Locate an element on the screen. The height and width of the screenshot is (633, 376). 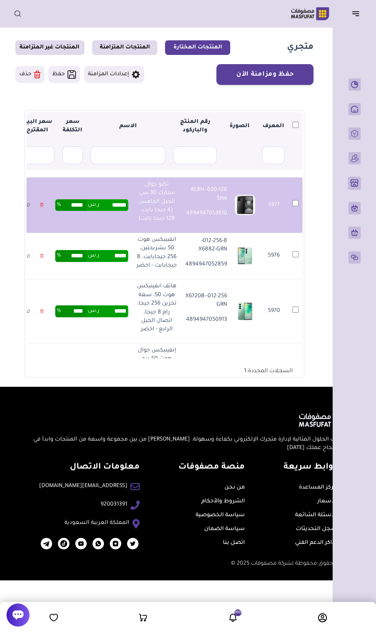
span: 350 is located at coordinates (238, 612).